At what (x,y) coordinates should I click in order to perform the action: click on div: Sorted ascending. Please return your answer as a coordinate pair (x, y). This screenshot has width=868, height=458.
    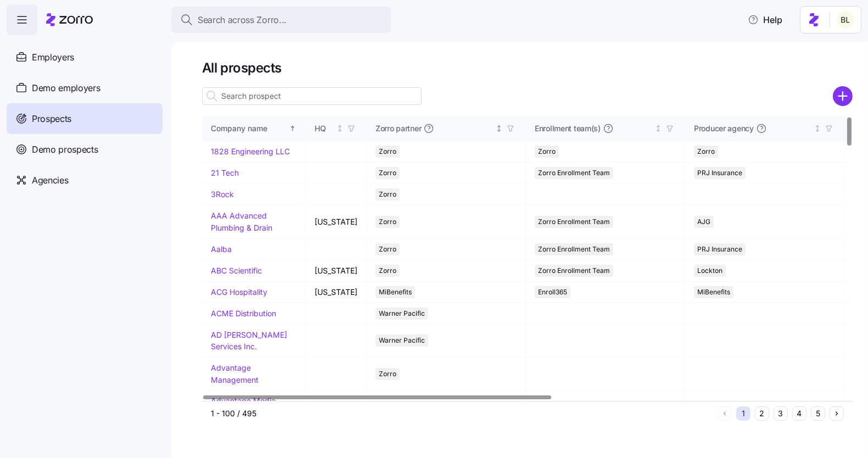
    Looking at the image, I should click on (293, 129).